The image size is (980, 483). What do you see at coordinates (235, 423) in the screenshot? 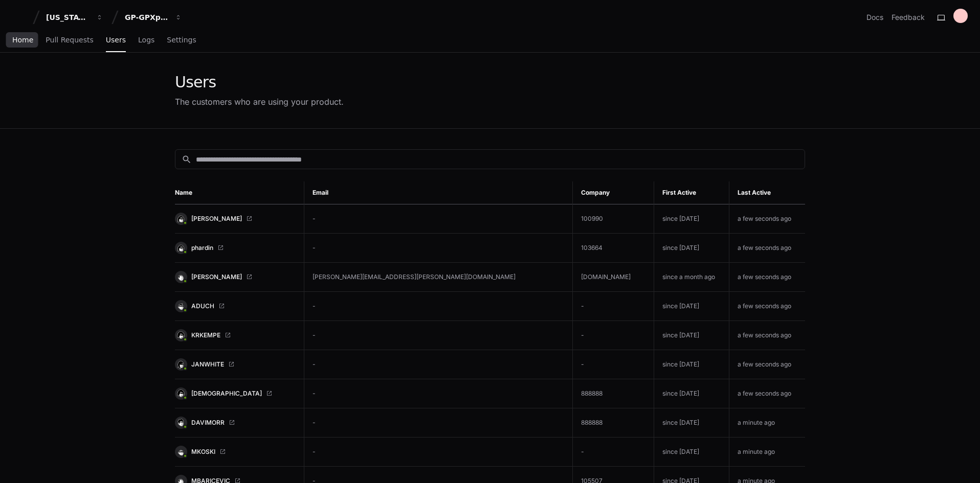
I see `a: DAVIMORR` at bounding box center [235, 423].